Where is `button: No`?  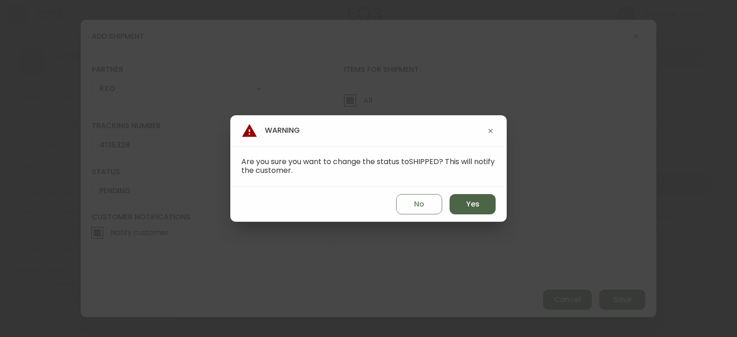 button: No is located at coordinates (419, 204).